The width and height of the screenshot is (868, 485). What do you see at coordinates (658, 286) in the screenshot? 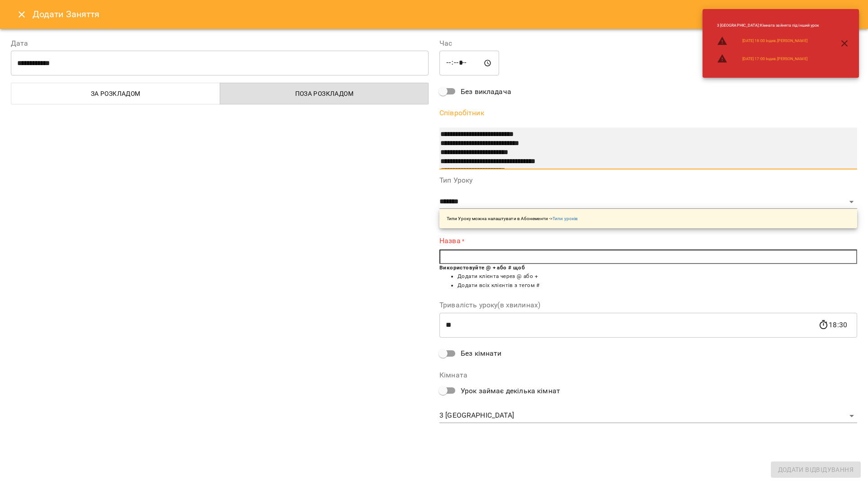
I see `li: Додати всіх клієнтів з тегом #` at bounding box center [658, 286].